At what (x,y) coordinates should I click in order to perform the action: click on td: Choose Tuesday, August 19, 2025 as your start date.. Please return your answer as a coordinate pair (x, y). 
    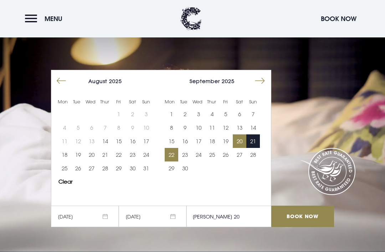
    Looking at the image, I should click on (78, 155).